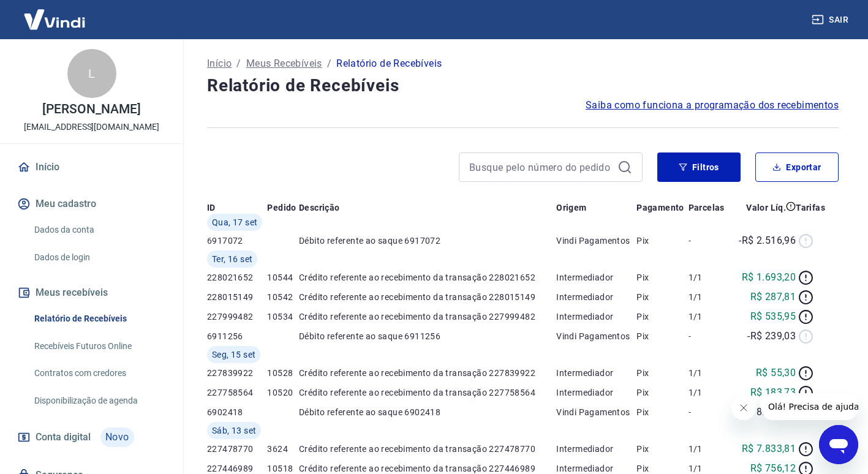 The image size is (868, 474). I want to click on a: Contratos com credores, so click(98, 373).